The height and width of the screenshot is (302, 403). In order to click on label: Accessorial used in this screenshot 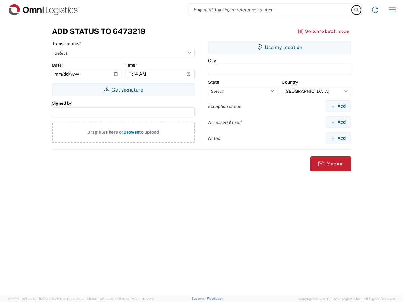, I will do `click(225, 122)`.